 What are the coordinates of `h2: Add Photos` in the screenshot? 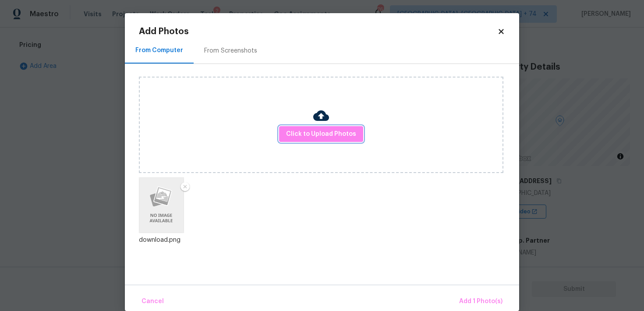 It's located at (318, 32).